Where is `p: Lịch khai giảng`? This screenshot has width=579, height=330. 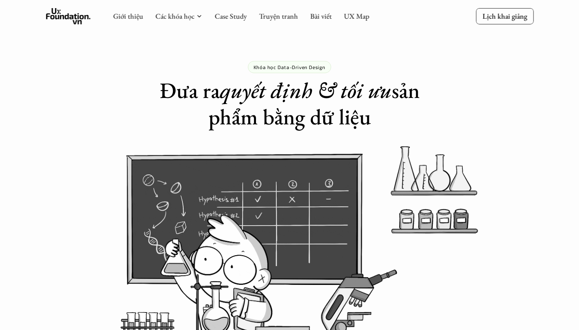
p: Lịch khai giảng is located at coordinates (504, 16).